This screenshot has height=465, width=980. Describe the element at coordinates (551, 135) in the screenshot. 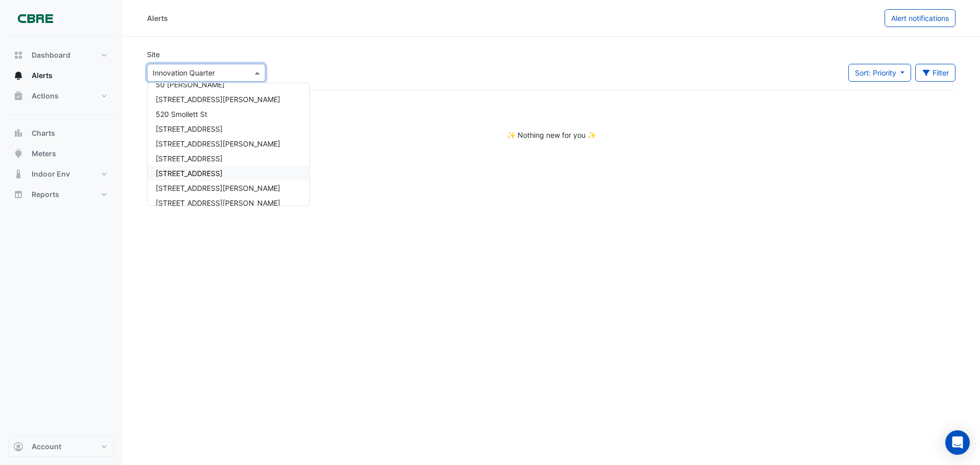

I see `div: ✨ Nothing new for you ✨` at that location.